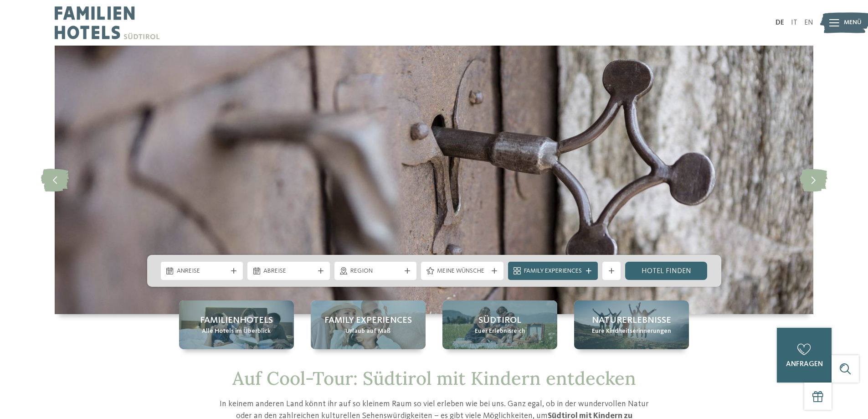 This screenshot has height=419, width=868. What do you see at coordinates (462, 271) in the screenshot?
I see `span: Meine Wünsche` at bounding box center [462, 271].